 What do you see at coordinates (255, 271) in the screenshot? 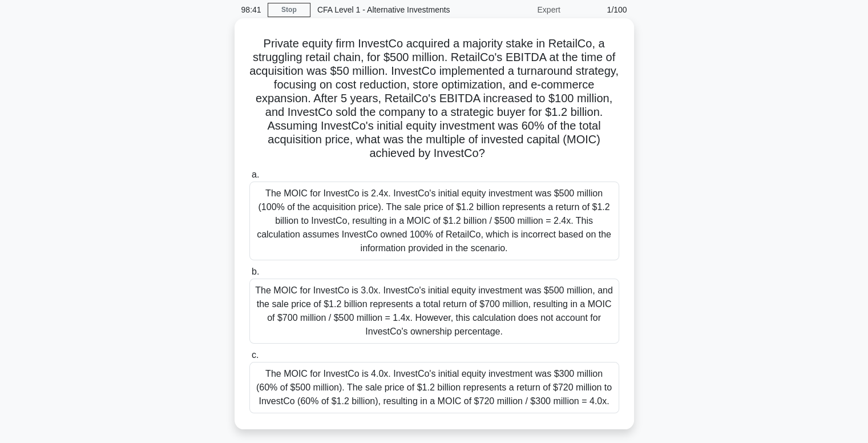
I see `span: b.` at bounding box center [255, 271].